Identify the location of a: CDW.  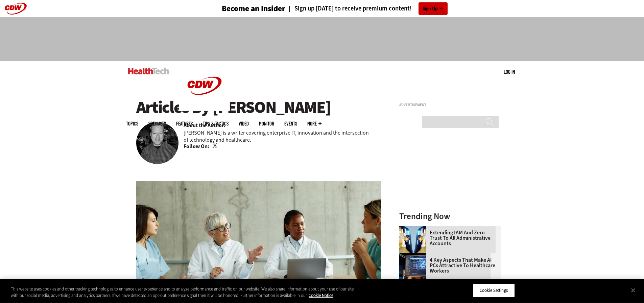
(204, 109).